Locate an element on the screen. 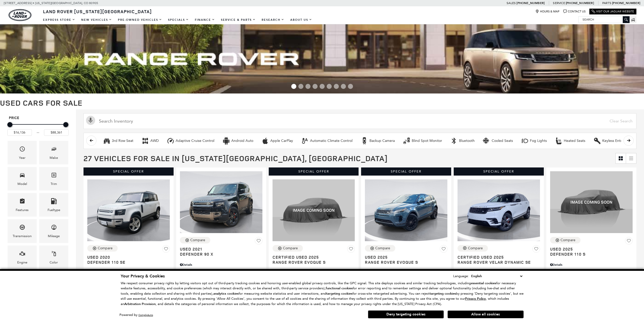 The width and height of the screenshot is (644, 322). input: Search Inventory is located at coordinates (360, 121).